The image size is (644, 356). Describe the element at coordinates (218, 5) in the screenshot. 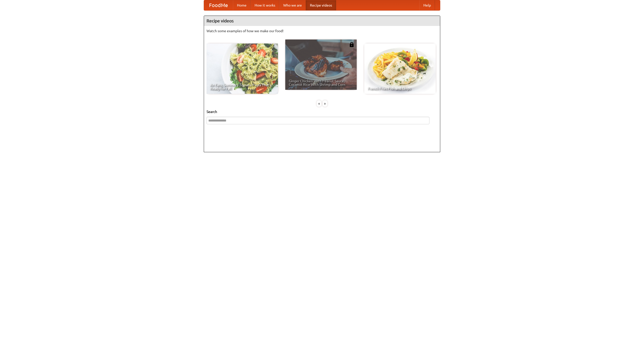

I see `a: FoodMe` at that location.